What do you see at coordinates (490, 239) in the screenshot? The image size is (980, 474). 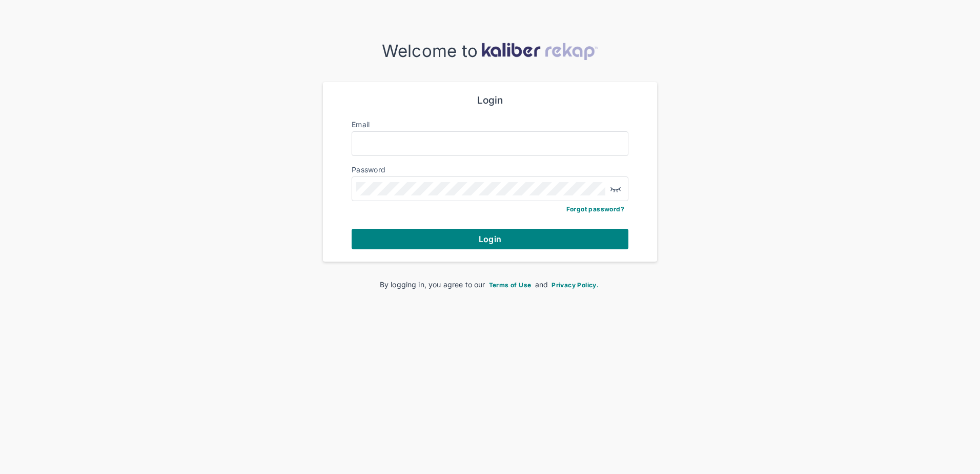 I see `button: Login` at bounding box center [490, 239].